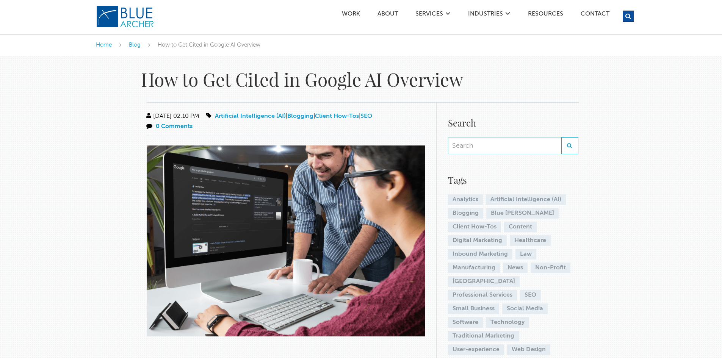 The width and height of the screenshot is (722, 358). I want to click on a: Technology, so click(507, 322).